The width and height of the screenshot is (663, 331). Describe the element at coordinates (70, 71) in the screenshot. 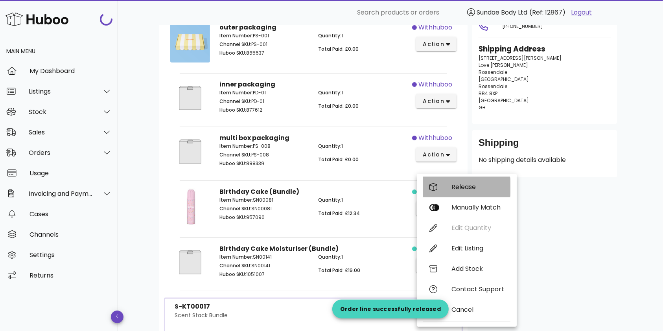

I see `div: My Dashboard` at that location.